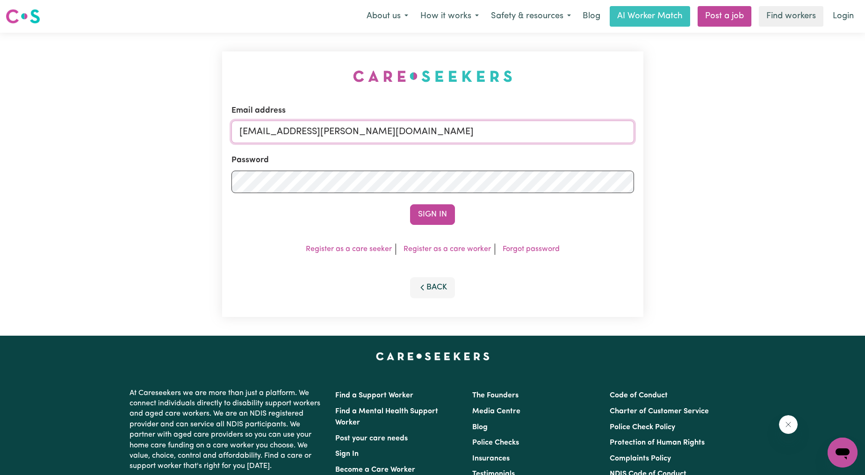  What do you see at coordinates (640, 459) in the screenshot?
I see `a: Complaints Policy` at bounding box center [640, 459].